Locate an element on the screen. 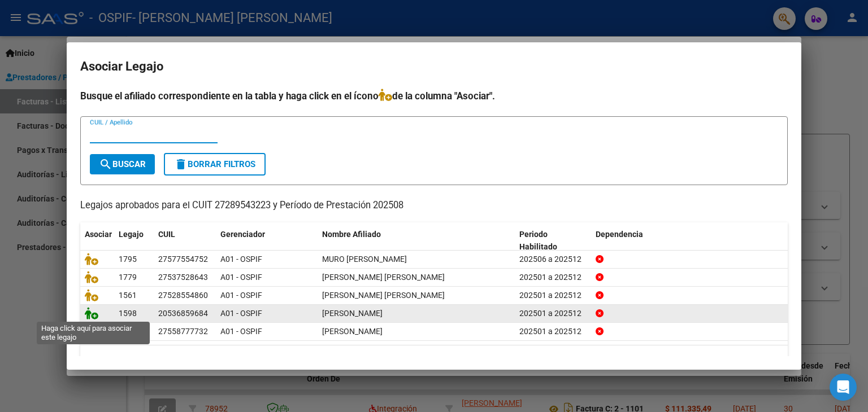 This screenshot has height=412, width=868. span: AVELLINO AYALA AYLEN ALEJANDRA is located at coordinates (383, 295).